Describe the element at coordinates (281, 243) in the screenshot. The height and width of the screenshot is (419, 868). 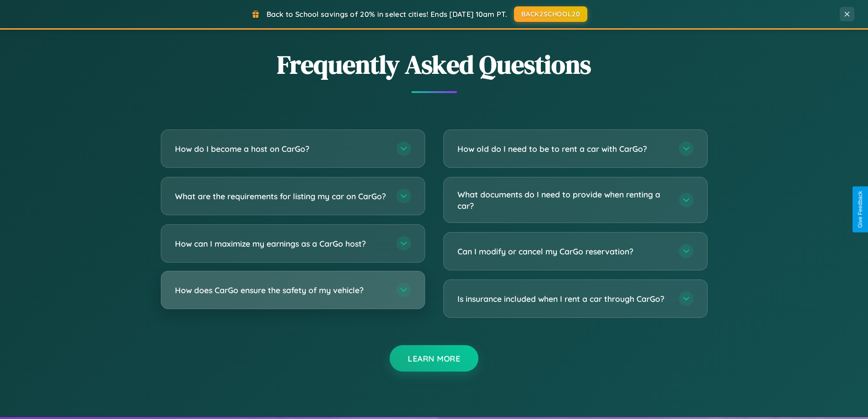
I see `h3: How can I maximize my earnings as a CarGo host?` at that location.